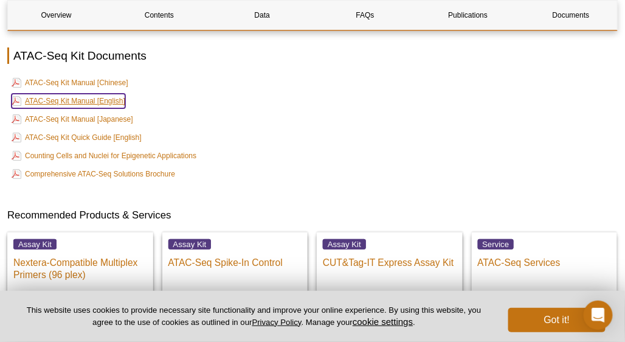 The height and width of the screenshot is (342, 625). What do you see at coordinates (77, 137) in the screenshot?
I see `a: ATAC-Seq Kit Quick Guide [English]` at bounding box center [77, 137].